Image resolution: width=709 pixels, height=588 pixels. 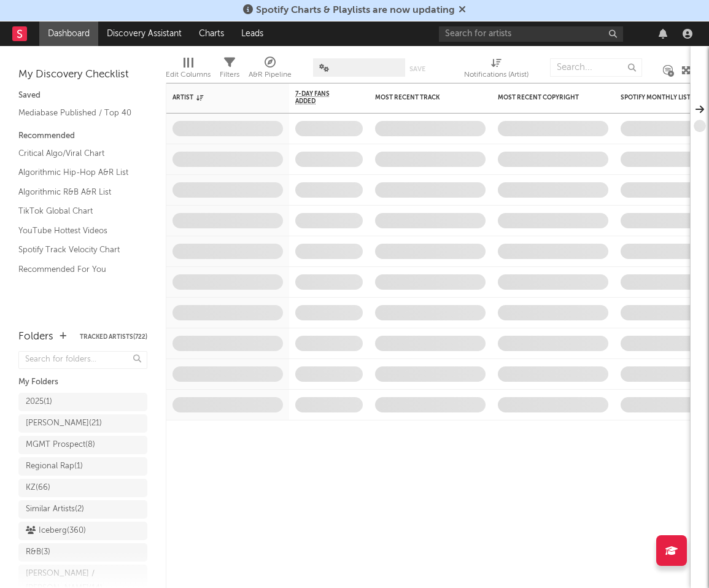 What do you see at coordinates (83, 382) in the screenshot?
I see `div: My Folders` at bounding box center [83, 382].